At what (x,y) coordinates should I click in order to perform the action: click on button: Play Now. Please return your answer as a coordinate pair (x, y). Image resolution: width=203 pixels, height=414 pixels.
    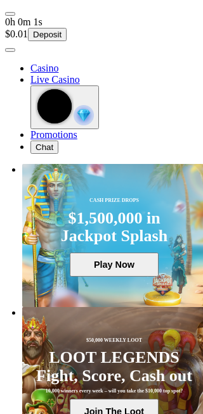
    Looking at the image, I should click on (113, 265).